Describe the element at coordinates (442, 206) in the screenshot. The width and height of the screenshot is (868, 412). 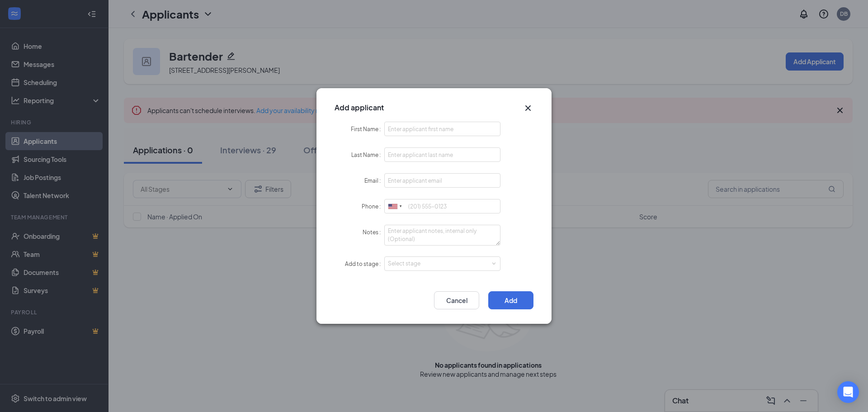
I see `input: (201) 555-0123` at that location.